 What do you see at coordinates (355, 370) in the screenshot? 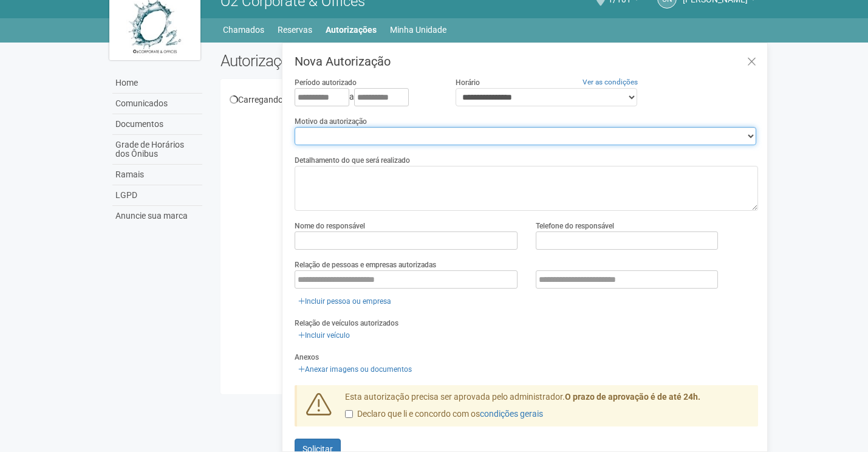
I see `a: Anexar imagens ou documentos` at bounding box center [355, 370].